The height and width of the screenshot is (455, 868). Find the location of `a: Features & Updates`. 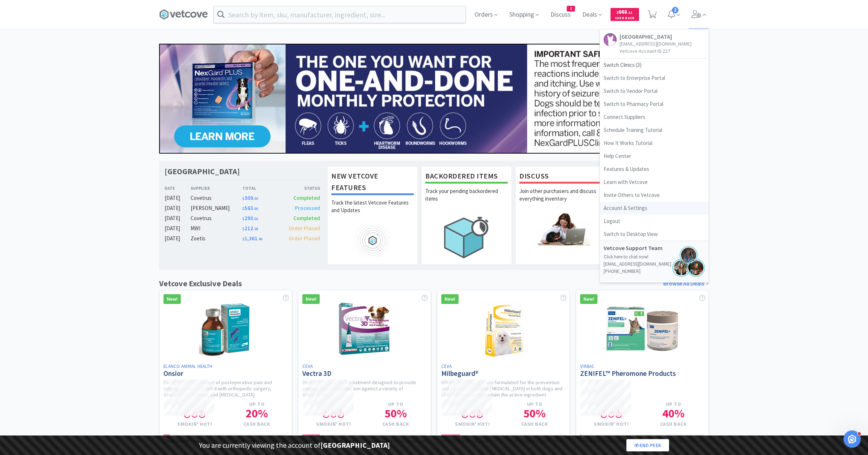

a: Features & Updates is located at coordinates (654, 170).